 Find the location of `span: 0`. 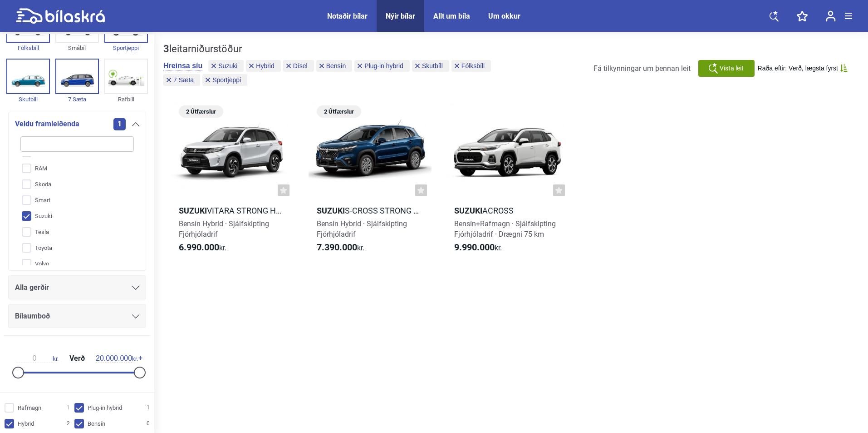

span: 0 is located at coordinates (148, 423).